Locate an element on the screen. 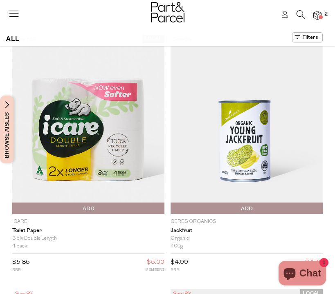 The width and height of the screenshot is (335, 294). div: 3 ply Double Length is located at coordinates (88, 239).